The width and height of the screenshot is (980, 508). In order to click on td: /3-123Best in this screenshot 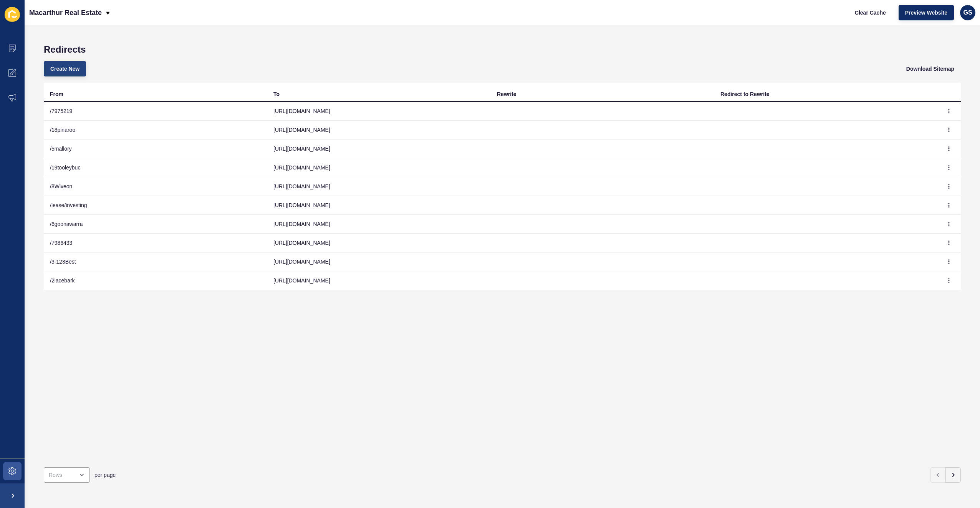, I will do `click(155, 262)`.